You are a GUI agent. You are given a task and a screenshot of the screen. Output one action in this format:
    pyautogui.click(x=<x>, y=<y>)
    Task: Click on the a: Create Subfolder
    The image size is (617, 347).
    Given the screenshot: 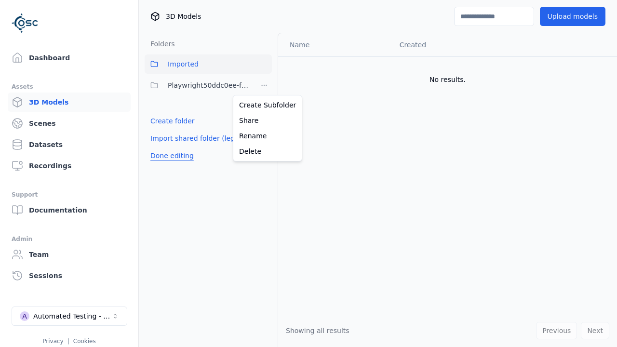 What is the action you would take?
    pyautogui.click(x=268, y=105)
    